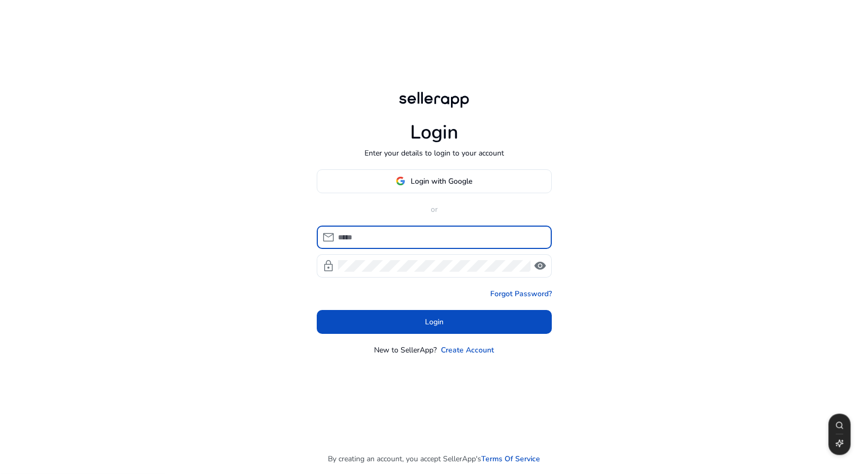 Image resolution: width=868 pixels, height=474 pixels. What do you see at coordinates (468, 350) in the screenshot?
I see `a: Create Account` at bounding box center [468, 350].